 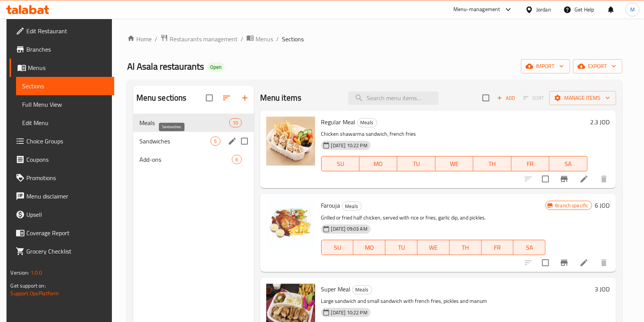 I want to click on span: TH, so click(x=465, y=248).